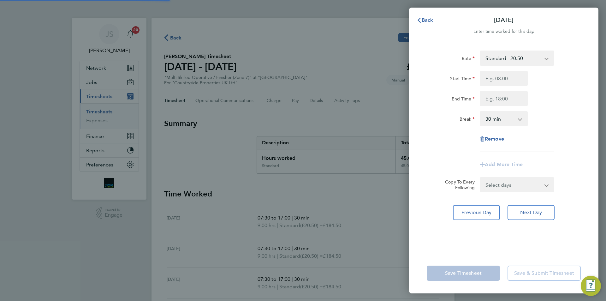  What do you see at coordinates (531, 213) in the screenshot?
I see `span: Next Day` at bounding box center [531, 213].